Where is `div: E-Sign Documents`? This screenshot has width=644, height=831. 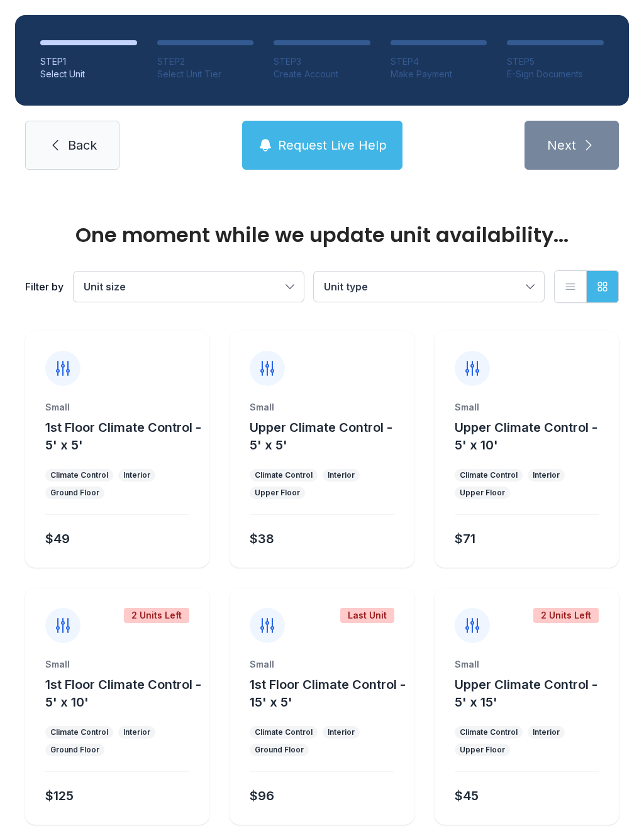
div: E-Sign Documents is located at coordinates (555, 74).